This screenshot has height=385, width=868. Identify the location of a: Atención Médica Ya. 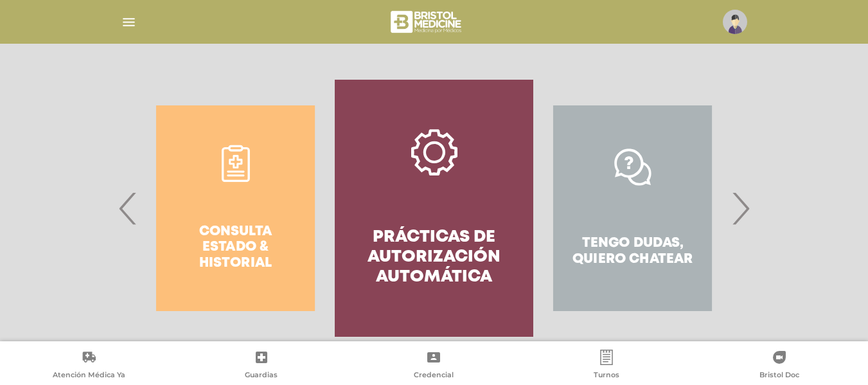
(89, 366).